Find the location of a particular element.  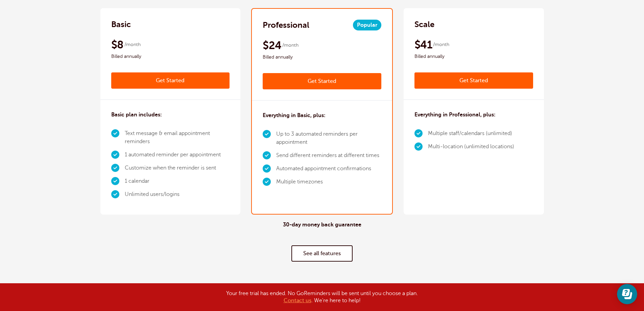

li: Unlimited users/logins is located at coordinates (177, 194).